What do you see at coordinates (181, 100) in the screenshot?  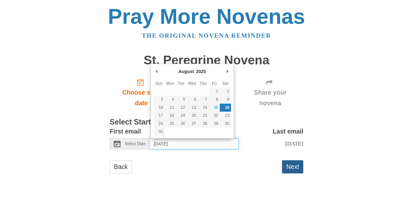 I see `button: 5` at bounding box center [181, 100].